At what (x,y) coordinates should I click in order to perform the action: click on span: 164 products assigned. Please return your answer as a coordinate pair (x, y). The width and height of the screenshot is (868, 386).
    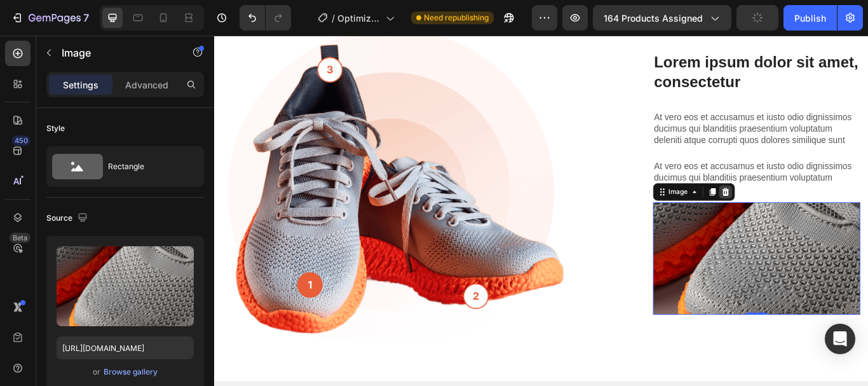
    Looking at the image, I should click on (653, 18).